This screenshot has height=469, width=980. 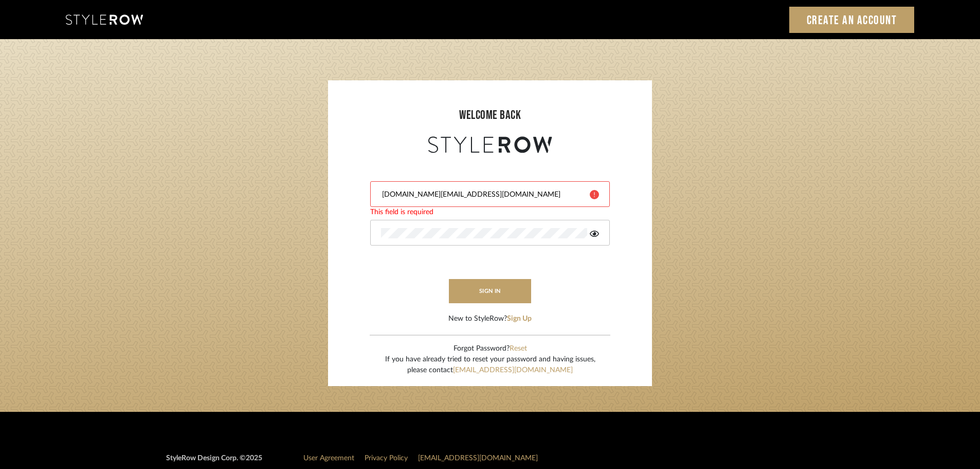 What do you see at coordinates (518, 349) in the screenshot?
I see `button: Reset` at bounding box center [518, 349].